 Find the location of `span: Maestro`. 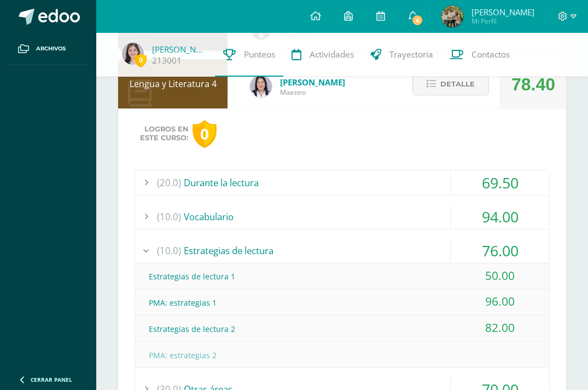

span: Maestro is located at coordinates (312, 91).